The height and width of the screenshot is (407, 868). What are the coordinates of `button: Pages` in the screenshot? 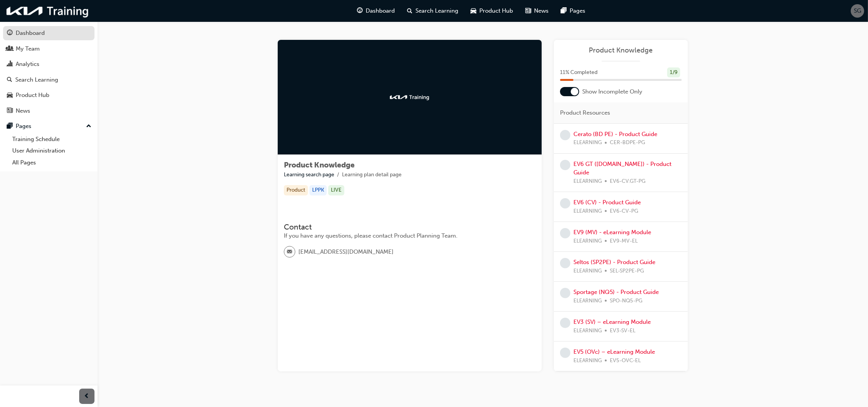 It's located at (49, 126).